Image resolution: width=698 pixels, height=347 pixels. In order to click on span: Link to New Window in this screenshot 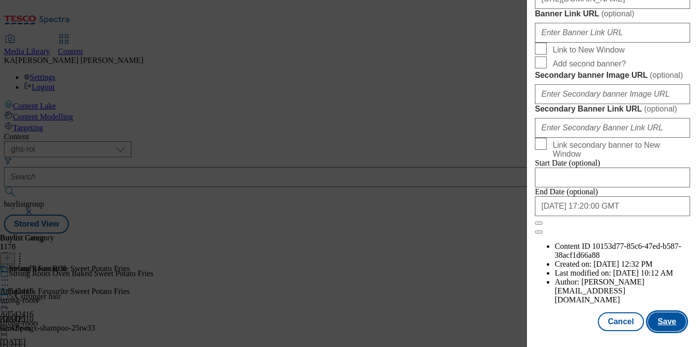, I will do `click(589, 50)`.